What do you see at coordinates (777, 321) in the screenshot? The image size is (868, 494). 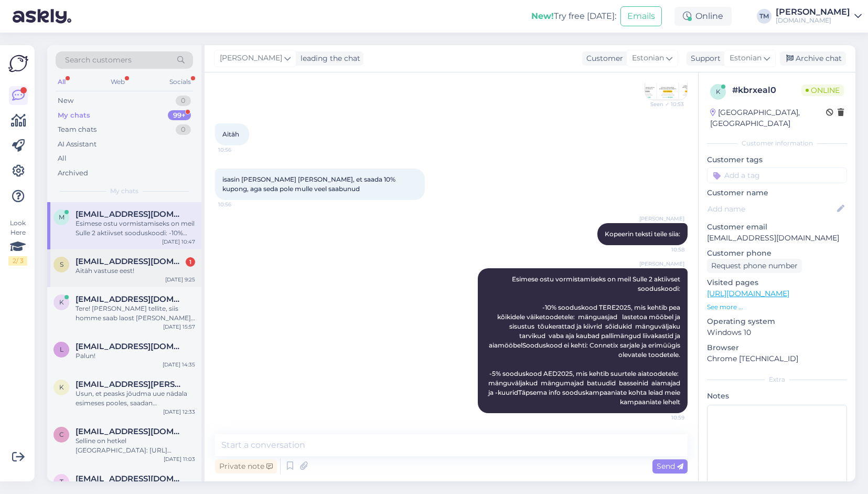 I see `p: Operating system` at bounding box center [777, 321].